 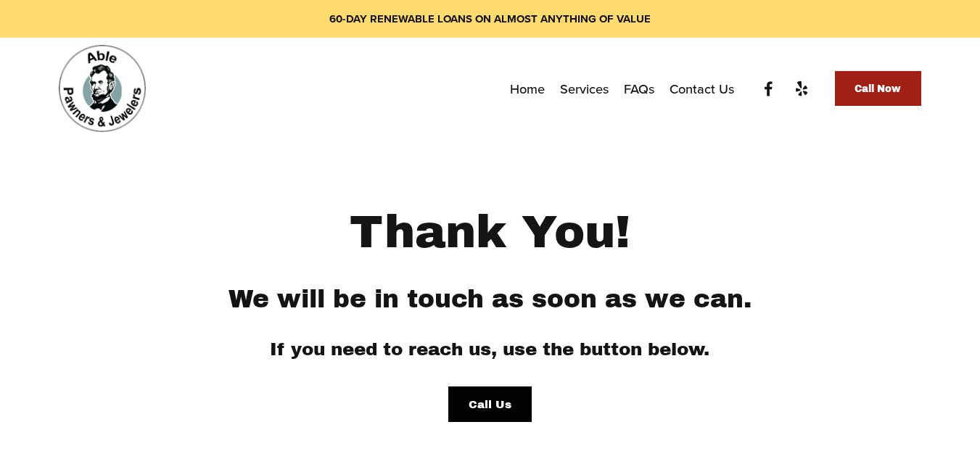 I want to click on img: Able Pawn Shop, so click(x=102, y=88).